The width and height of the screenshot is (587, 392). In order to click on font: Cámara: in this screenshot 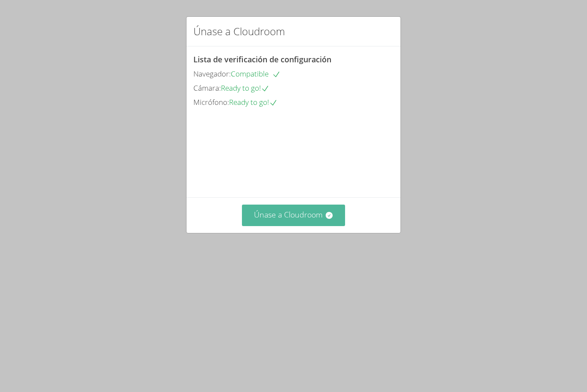, I will do `click(207, 88)`.